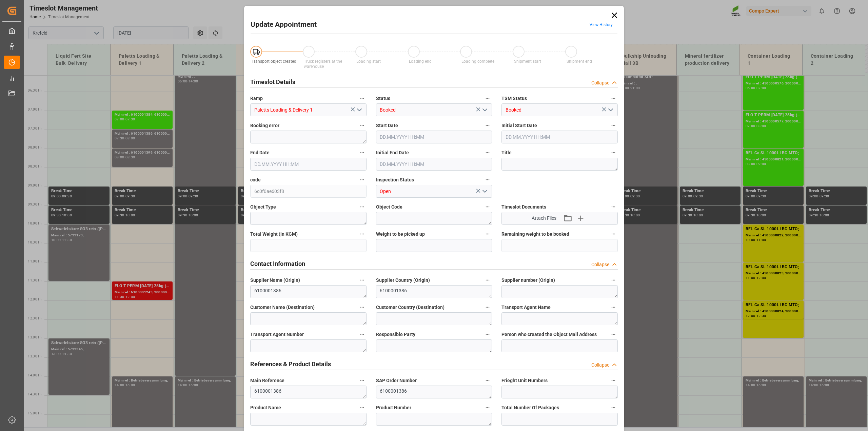 This screenshot has height=431, width=868. I want to click on button: Remaining weight to be booked, so click(613, 234).